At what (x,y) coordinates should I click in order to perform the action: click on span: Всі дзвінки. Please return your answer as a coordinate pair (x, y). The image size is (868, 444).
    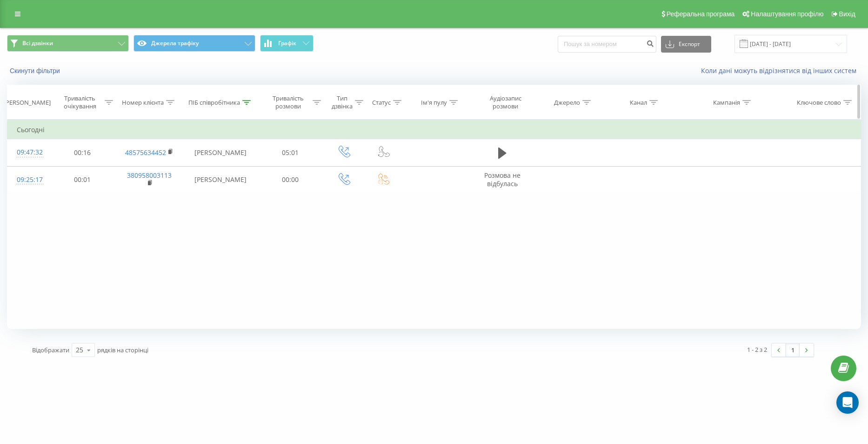
    Looking at the image, I should click on (38, 43).